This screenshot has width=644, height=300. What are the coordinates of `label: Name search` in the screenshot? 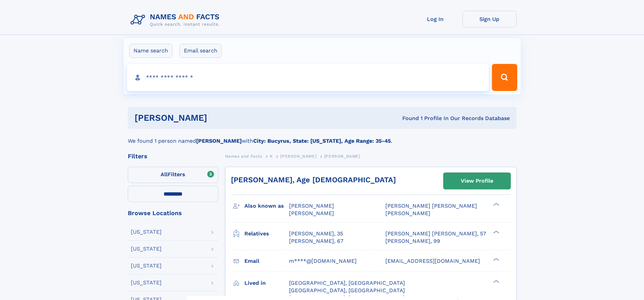 It's located at (151, 51).